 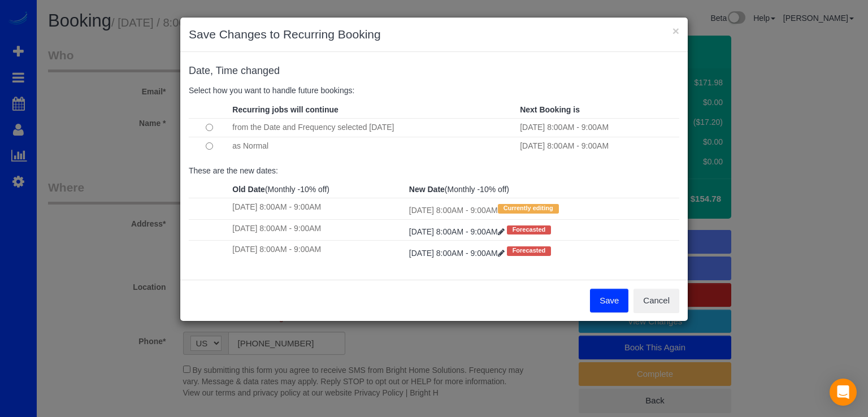 What do you see at coordinates (550, 109) in the screenshot?
I see `strong: Next Booking is` at bounding box center [550, 109].